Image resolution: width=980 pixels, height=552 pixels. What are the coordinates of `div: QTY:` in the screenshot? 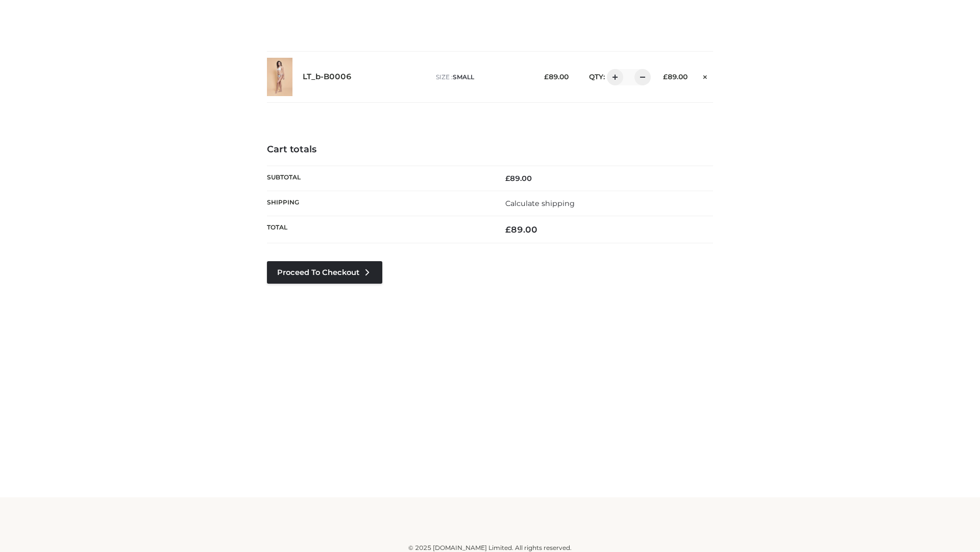 It's located at (613, 77).